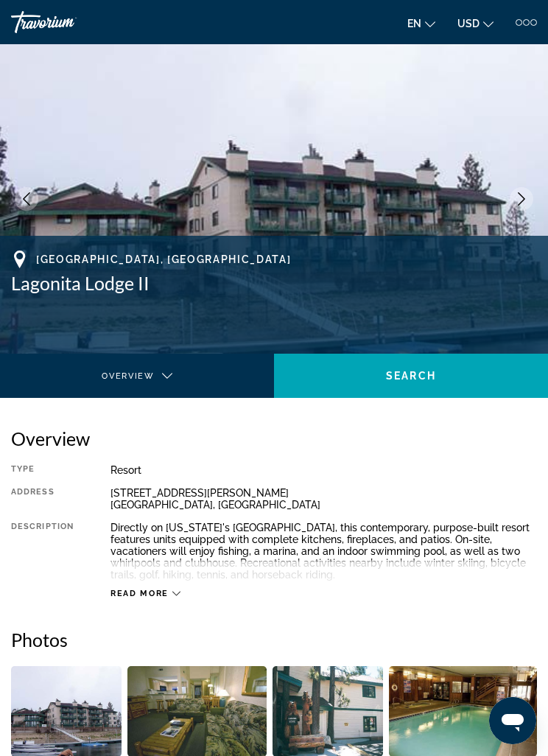  Describe the element at coordinates (139, 593) in the screenshot. I see `span: Read more` at that location.